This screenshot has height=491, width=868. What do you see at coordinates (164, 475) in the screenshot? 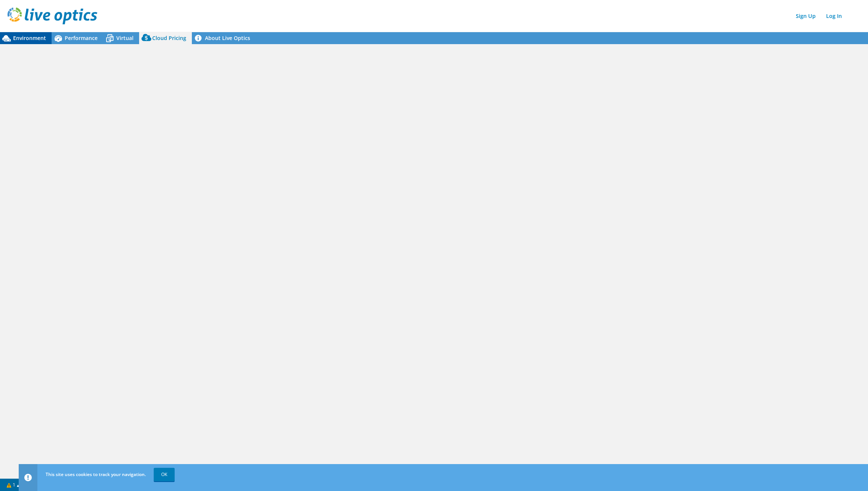
I see `a: OK` at bounding box center [164, 475].